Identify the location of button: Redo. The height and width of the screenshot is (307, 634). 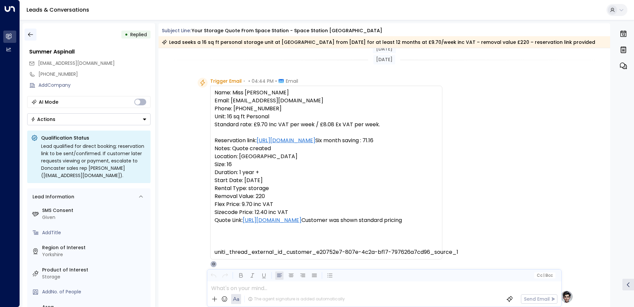
(225, 275).